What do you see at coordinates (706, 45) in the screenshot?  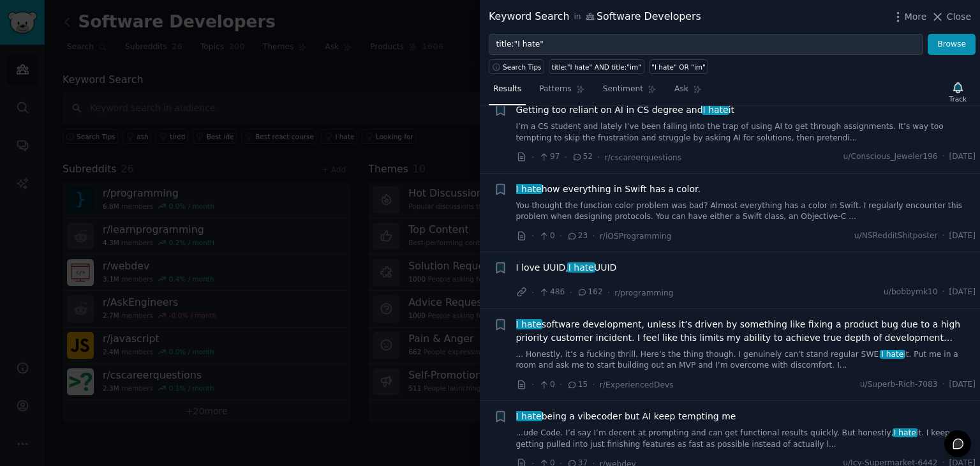 I see `input: Try a keyword related to your business` at bounding box center [706, 45].